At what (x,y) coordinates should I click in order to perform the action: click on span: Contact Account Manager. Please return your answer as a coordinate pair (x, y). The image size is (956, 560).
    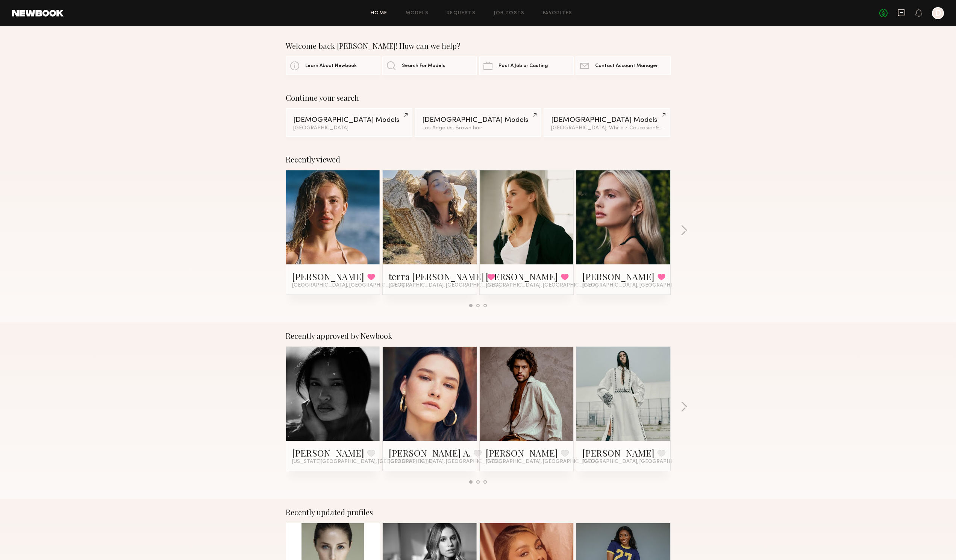
    Looking at the image, I should click on (627, 66).